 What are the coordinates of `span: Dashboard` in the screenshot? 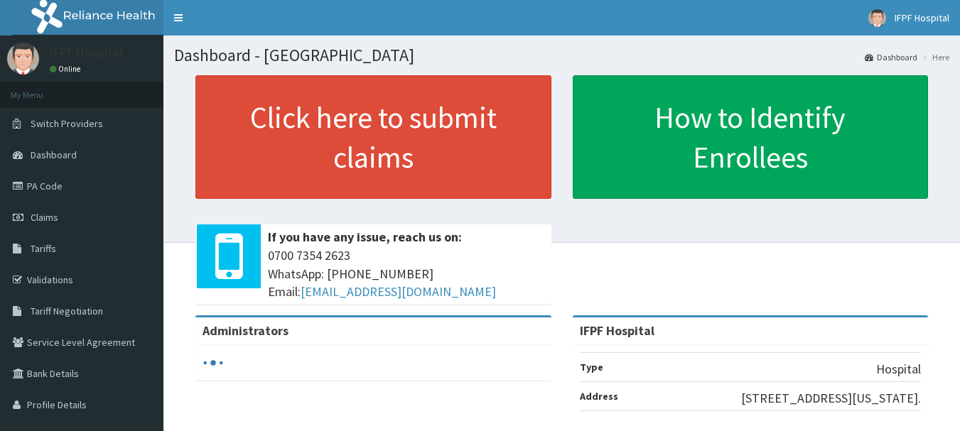 It's located at (53, 155).